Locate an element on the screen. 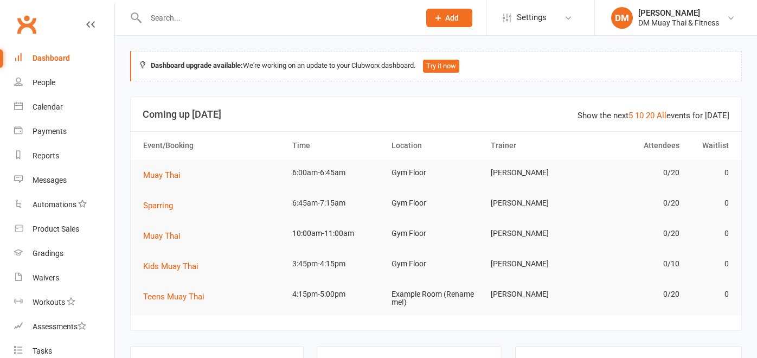  div: Assessments is located at coordinates (59, 326).